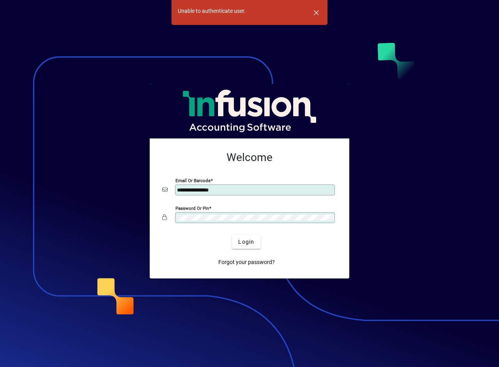  Describe the element at coordinates (246, 242) in the screenshot. I see `button: Login` at that location.